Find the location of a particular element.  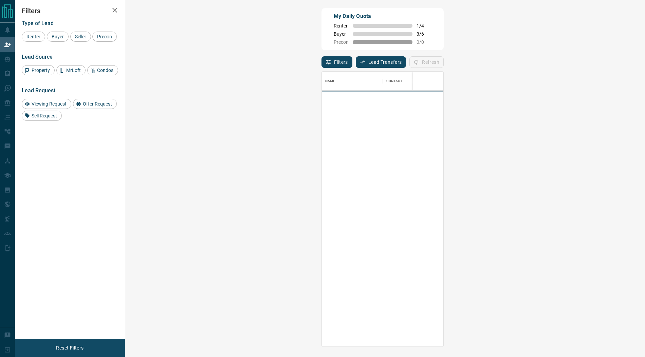

button: Filters is located at coordinates (337, 62).